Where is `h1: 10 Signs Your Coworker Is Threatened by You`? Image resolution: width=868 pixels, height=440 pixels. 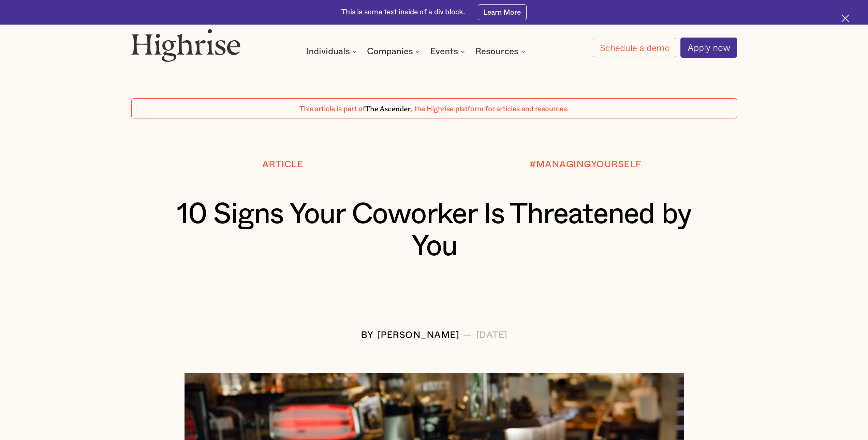 h1: 10 Signs Your Coworker Is Threatened by You is located at coordinates (434, 230).